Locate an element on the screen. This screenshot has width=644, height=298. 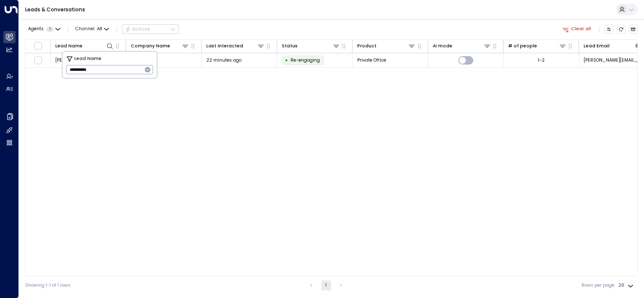
span: Private Office is located at coordinates (371, 60).